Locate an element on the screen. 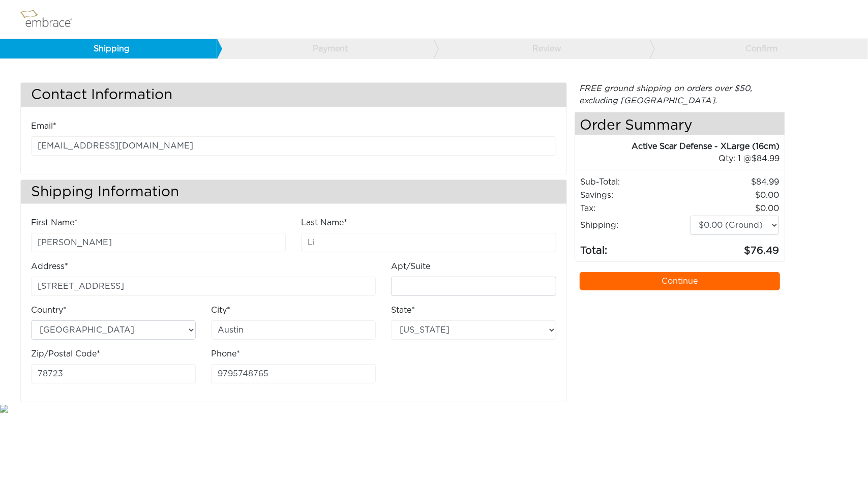 This screenshot has width=868, height=478. label: Email* is located at coordinates (44, 126).